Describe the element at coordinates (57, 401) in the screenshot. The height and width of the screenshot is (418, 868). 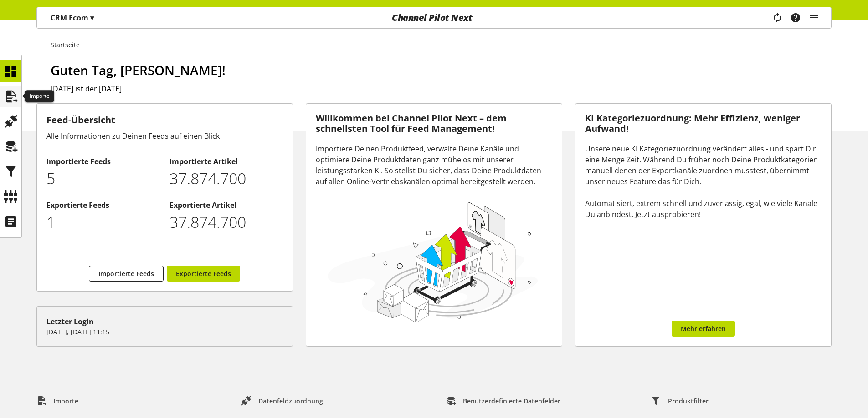
I see `a: Importe` at that location.